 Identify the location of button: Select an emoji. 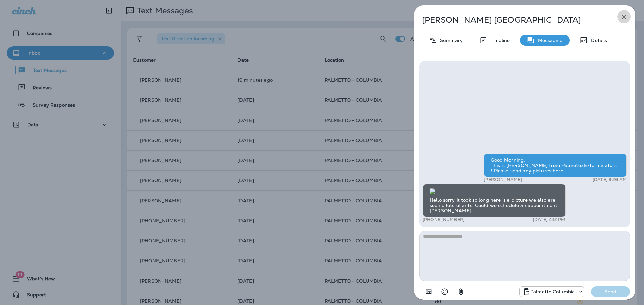
(445, 292).